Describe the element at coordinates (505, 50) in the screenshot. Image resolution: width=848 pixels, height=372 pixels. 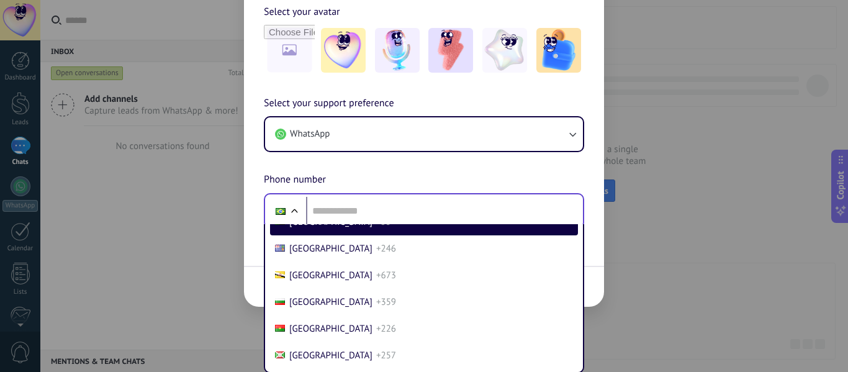
I see `img: -4.jpeg` at that location.